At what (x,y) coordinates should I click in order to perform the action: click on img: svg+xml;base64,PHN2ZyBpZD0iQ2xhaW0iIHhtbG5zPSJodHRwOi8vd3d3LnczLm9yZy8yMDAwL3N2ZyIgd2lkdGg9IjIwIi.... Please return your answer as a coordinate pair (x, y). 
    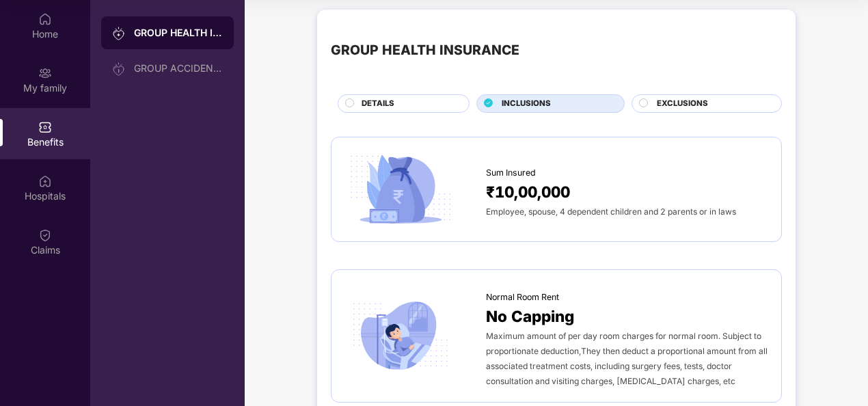
    Looking at the image, I should click on (45, 235).